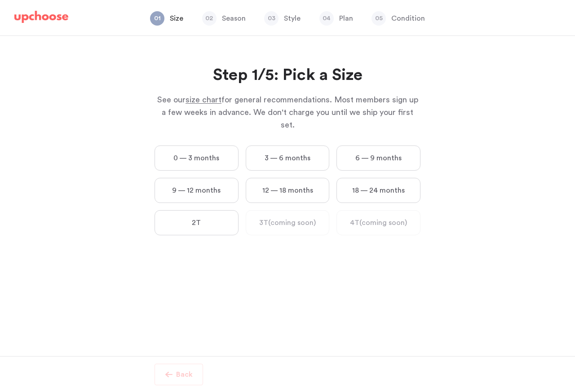 The image size is (575, 392). What do you see at coordinates (196, 190) in the screenshot?
I see `label: 9 — 12 months` at bounding box center [196, 190].